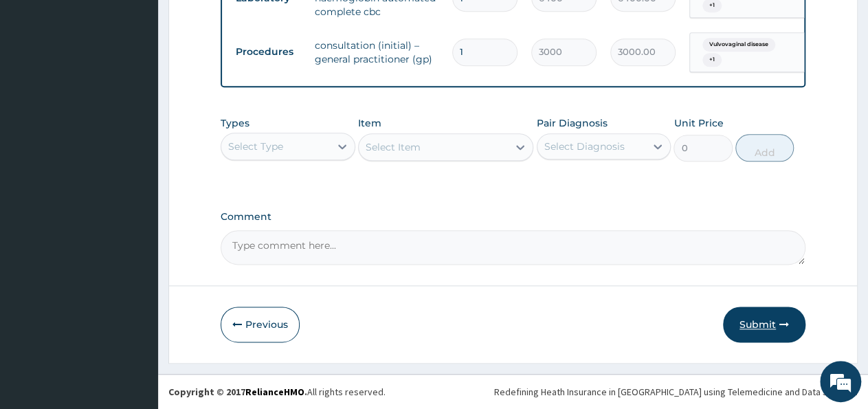 The width and height of the screenshot is (868, 409). What do you see at coordinates (572, 123) in the screenshot?
I see `label: Pair Diagnosis` at bounding box center [572, 123].